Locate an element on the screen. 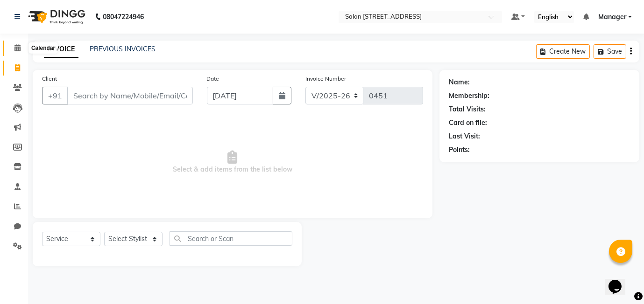 This screenshot has width=644, height=304. div: Name: is located at coordinates (459, 82).